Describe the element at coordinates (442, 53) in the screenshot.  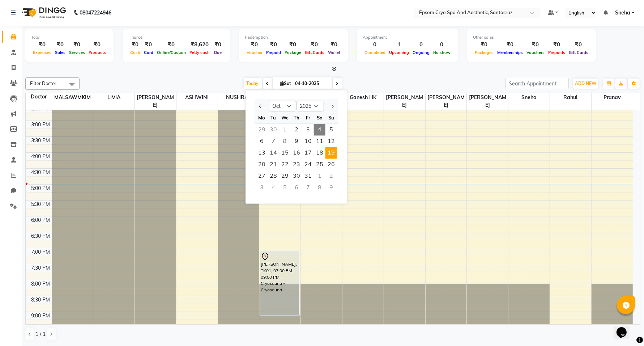
I see `span: No show` at that location.